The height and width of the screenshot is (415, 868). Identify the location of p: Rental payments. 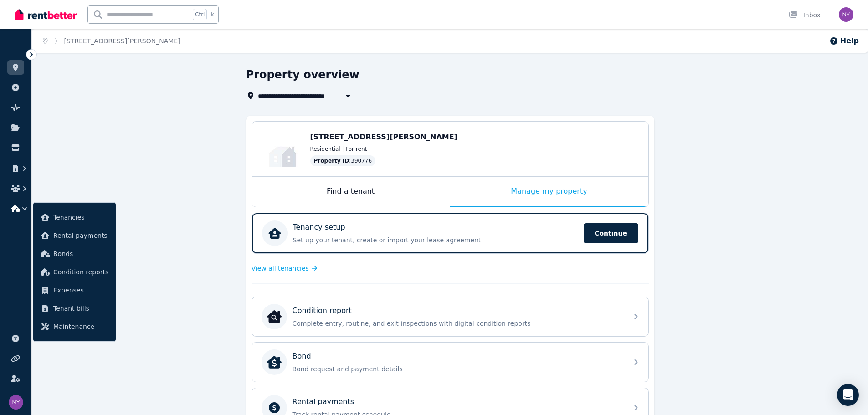
(324, 401).